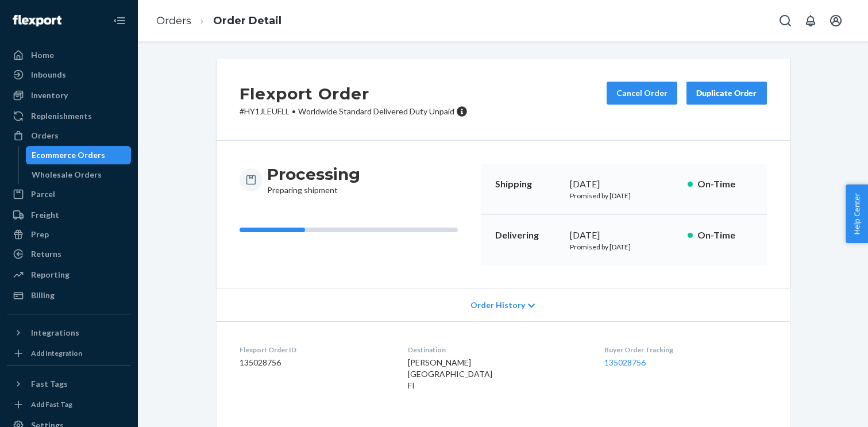 This screenshot has height=427, width=868. Describe the element at coordinates (69, 333) in the screenshot. I see `button: Integrations` at that location.